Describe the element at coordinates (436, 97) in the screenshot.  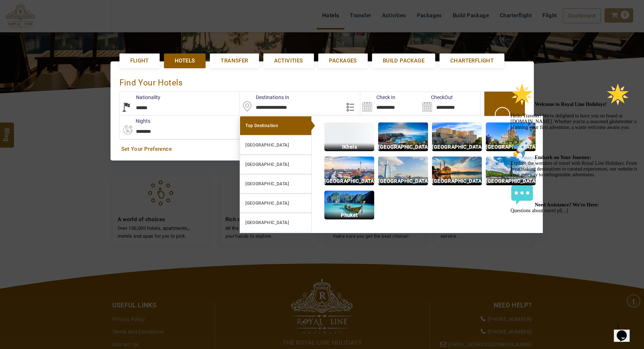
I see `label: CheckOut` at that location.